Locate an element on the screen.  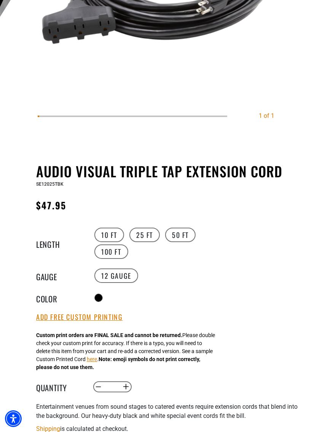
label: 50 FT is located at coordinates (181, 235).